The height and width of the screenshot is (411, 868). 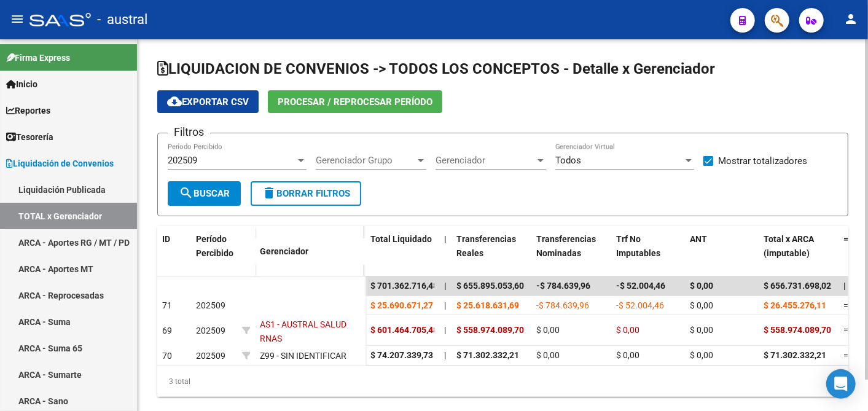 I want to click on datatable-header-cell: Gerenciador, so click(x=310, y=251).